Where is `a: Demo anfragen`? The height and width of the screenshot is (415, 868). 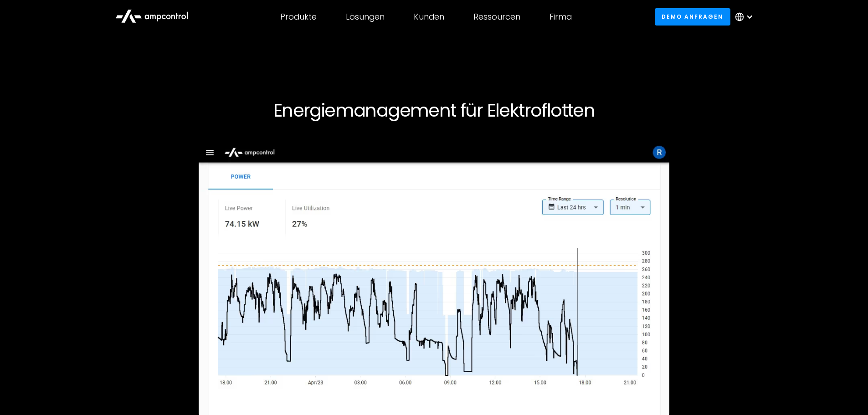 a: Demo anfragen is located at coordinates (693, 17).